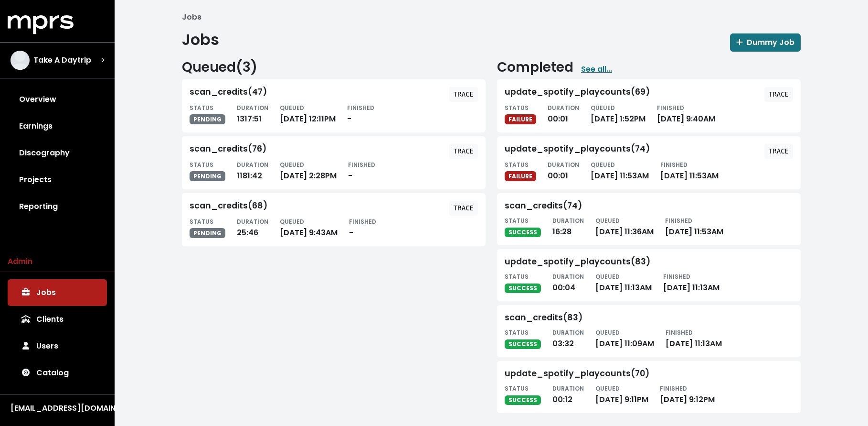  What do you see at coordinates (228, 92) in the screenshot?
I see `div: scan_credits(47)` at bounding box center [228, 92].